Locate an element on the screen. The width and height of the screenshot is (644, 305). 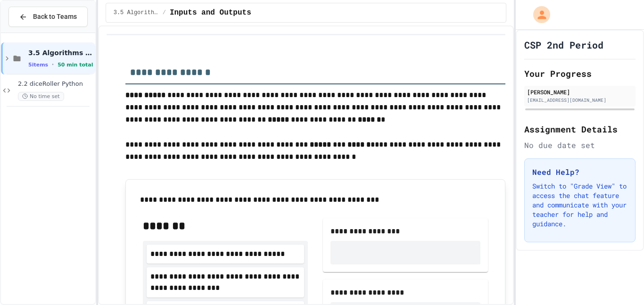
h2: Assignment Details is located at coordinates (580, 129).